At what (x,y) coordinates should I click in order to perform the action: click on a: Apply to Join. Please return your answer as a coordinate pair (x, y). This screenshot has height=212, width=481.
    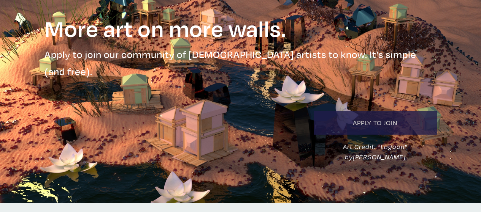
    Looking at the image, I should click on (375, 123).